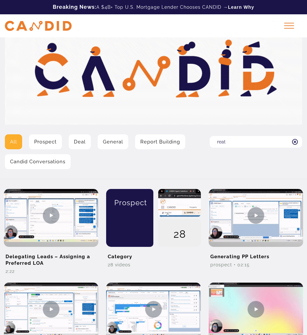  I want to click on b: Breaking News:, so click(74, 7).